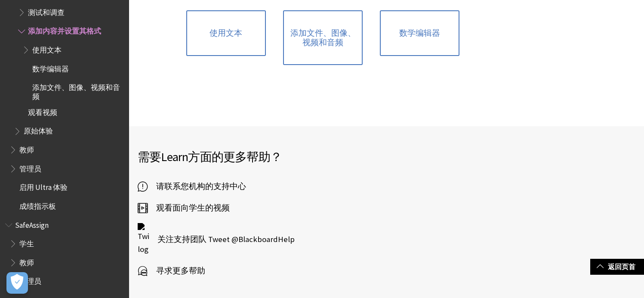 The width and height of the screenshot is (644, 298). What do you see at coordinates (183, 208) in the screenshot?
I see `a: 观看面向学生的视频` at bounding box center [183, 208].